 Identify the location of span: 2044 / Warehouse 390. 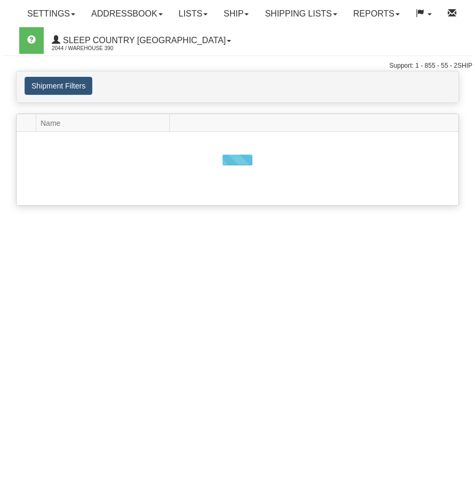
(92, 49).